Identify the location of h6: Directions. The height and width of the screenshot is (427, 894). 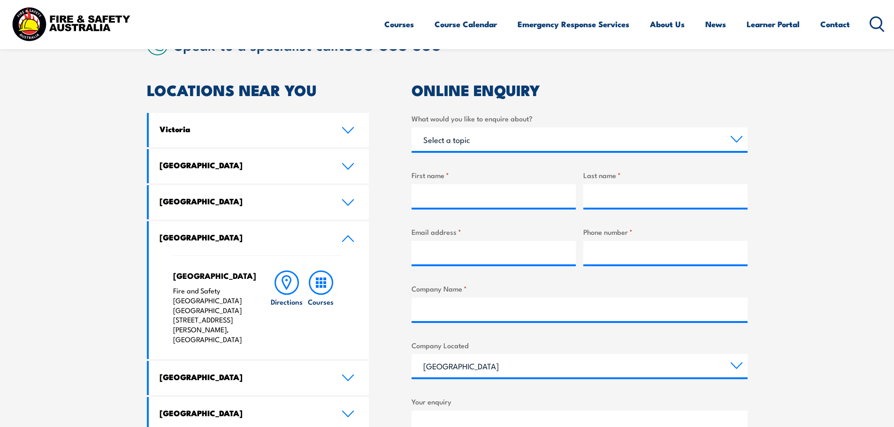
(287, 302).